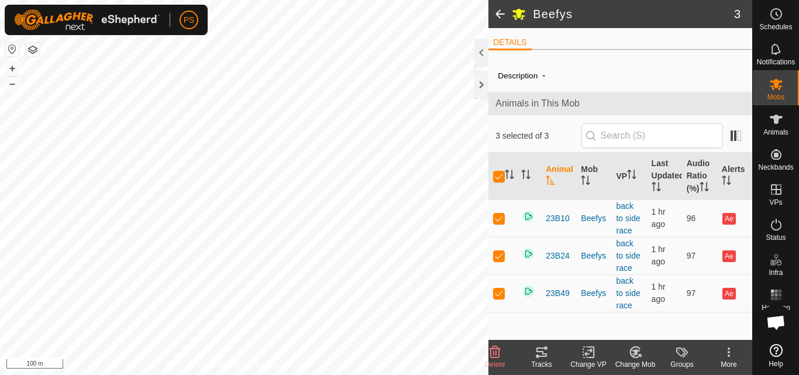 The image size is (799, 375). Describe the element at coordinates (776, 356) in the screenshot. I see `a: Help` at that location.